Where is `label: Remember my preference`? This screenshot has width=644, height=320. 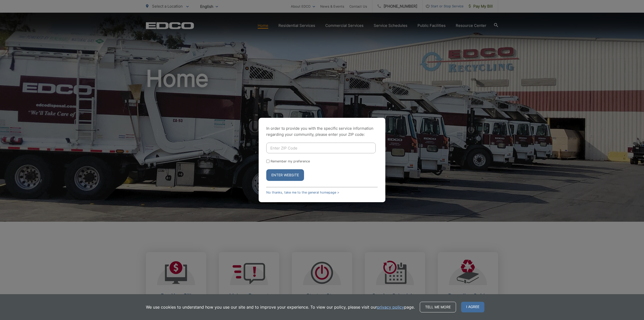 label: Remember my preference is located at coordinates (290, 161).